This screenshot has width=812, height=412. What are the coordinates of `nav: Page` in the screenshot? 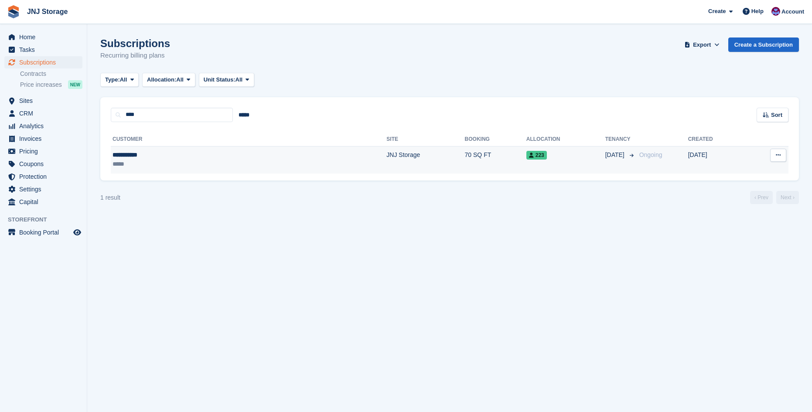 It's located at (775, 198).